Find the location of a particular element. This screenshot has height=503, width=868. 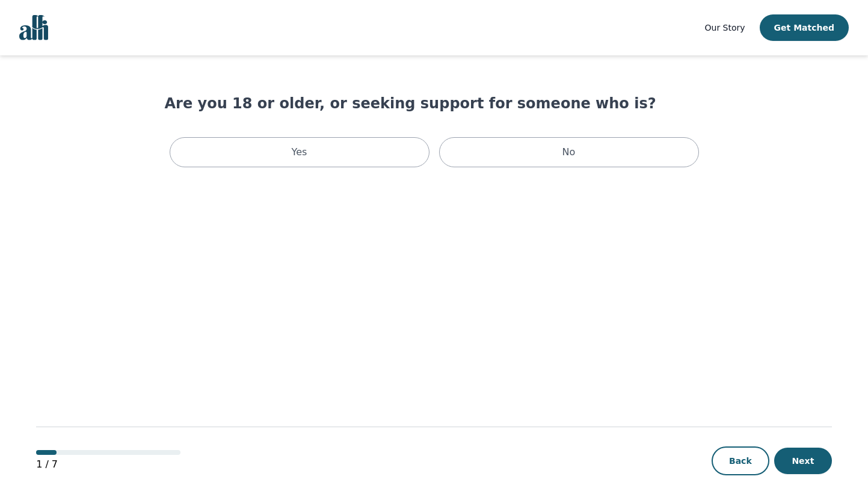

span: Our Story is located at coordinates (725, 28).